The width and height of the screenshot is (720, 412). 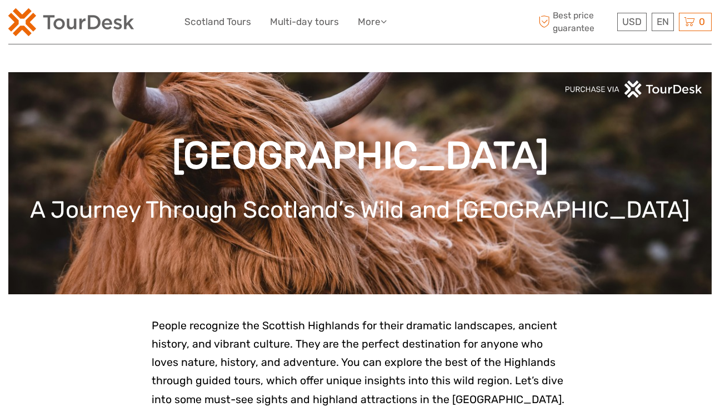 I want to click on span: People recognize the Scottish Highlands for their dramatic landscapes, ancient history, and vibra..., so click(x=358, y=363).